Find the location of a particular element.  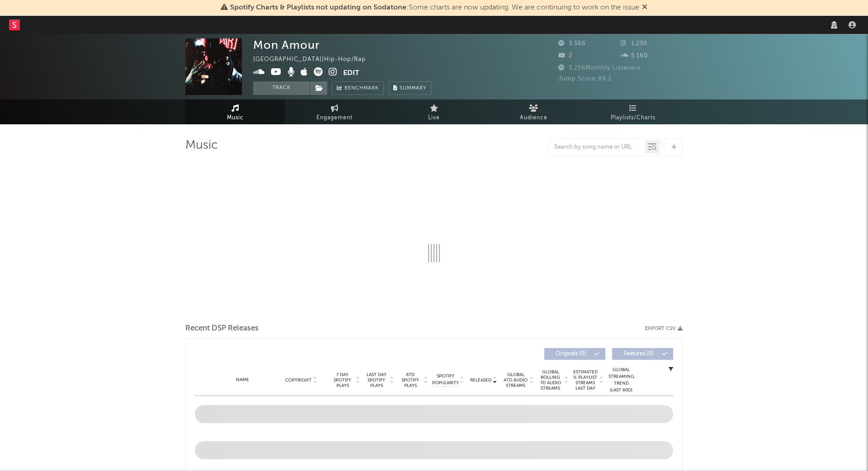

span: Global Rolling 7D Audio Streams is located at coordinates (550, 380).